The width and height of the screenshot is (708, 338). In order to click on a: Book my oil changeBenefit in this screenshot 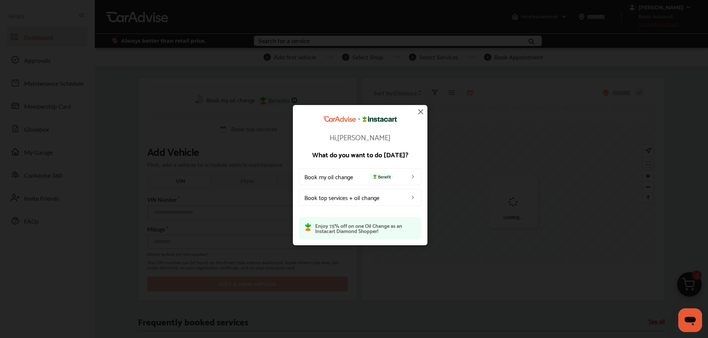, I will do `click(360, 176)`.